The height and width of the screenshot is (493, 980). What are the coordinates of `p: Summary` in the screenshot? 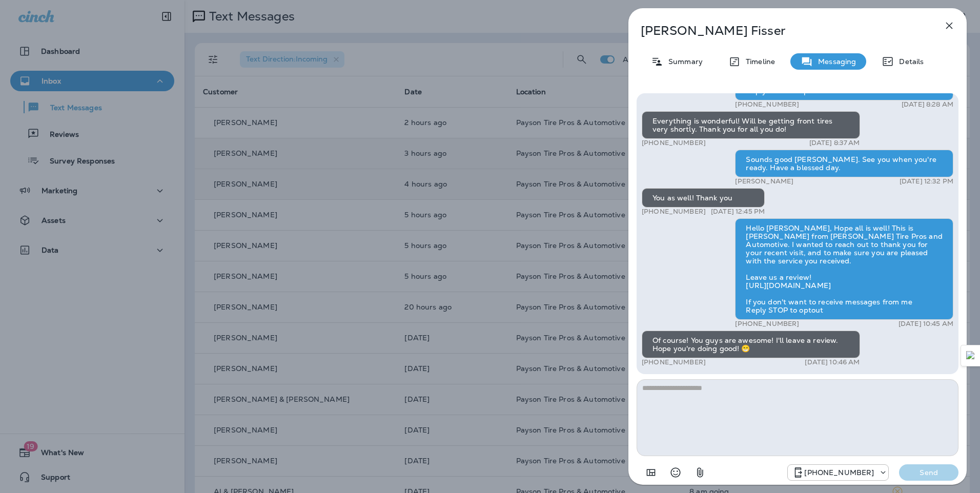 It's located at (683, 62).